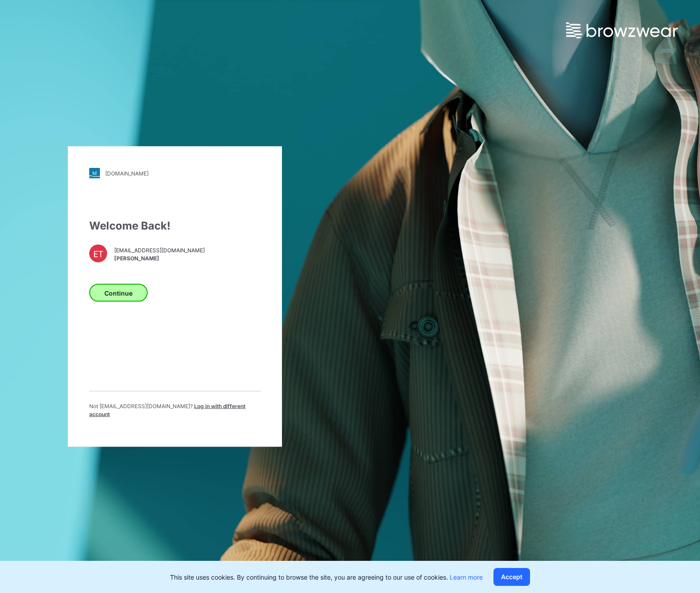 Image resolution: width=700 pixels, height=593 pixels. I want to click on img: stylezone-logo.562084cfcfab977791bfbf7441f1a819.svg, so click(95, 173).